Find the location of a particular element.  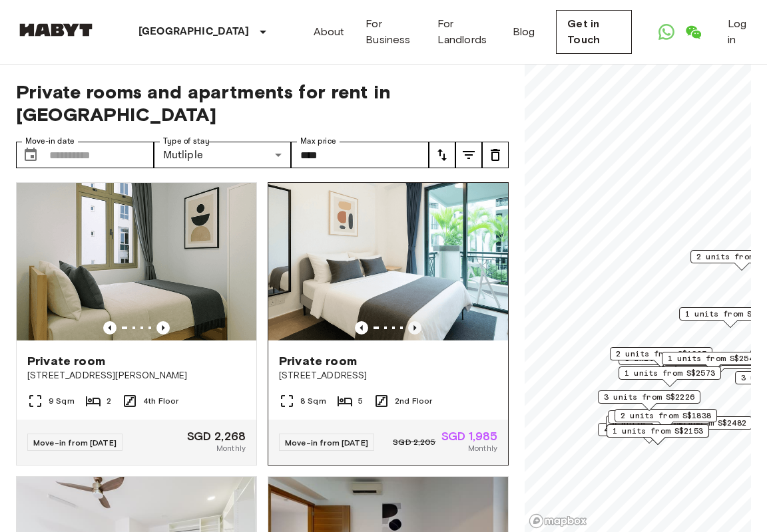

span: 3 units from S$2226 is located at coordinates (649, 397).